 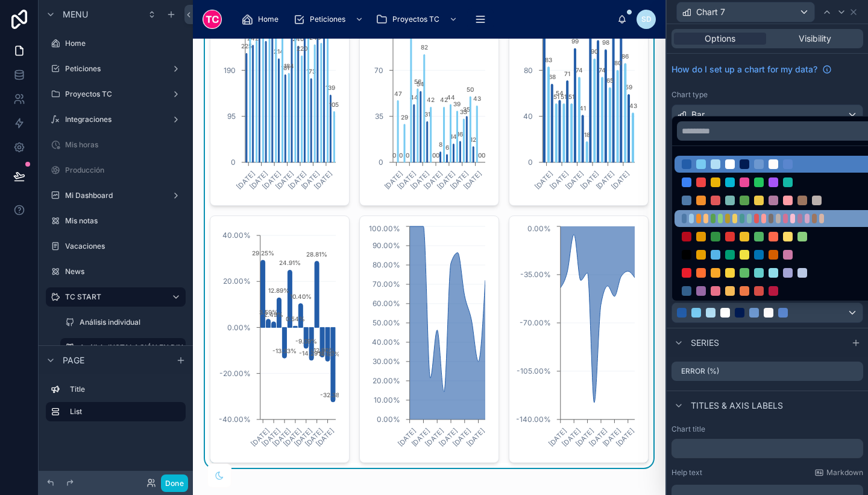 What do you see at coordinates (378, 70) in the screenshot?
I see `tspan: 70` at bounding box center [378, 70].